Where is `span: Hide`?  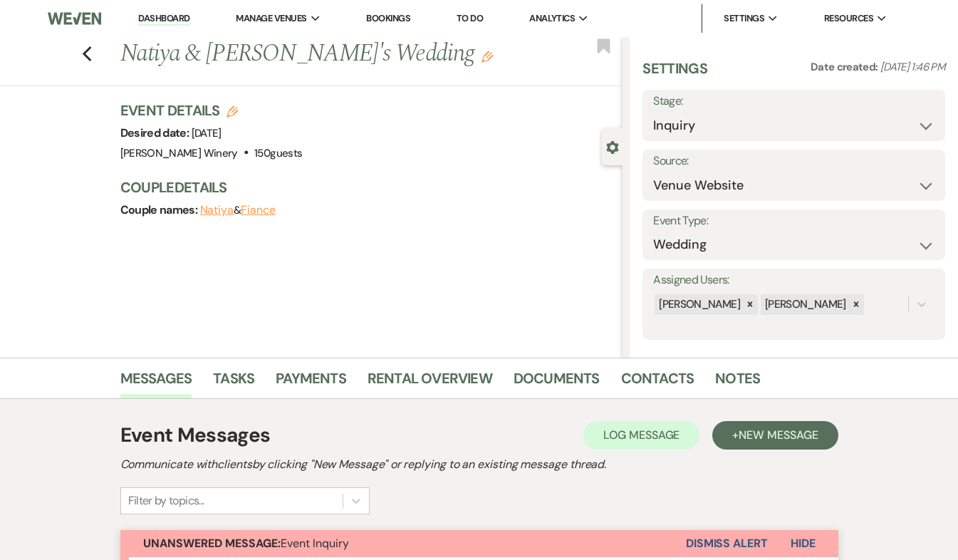
span: Hide is located at coordinates (803, 543).